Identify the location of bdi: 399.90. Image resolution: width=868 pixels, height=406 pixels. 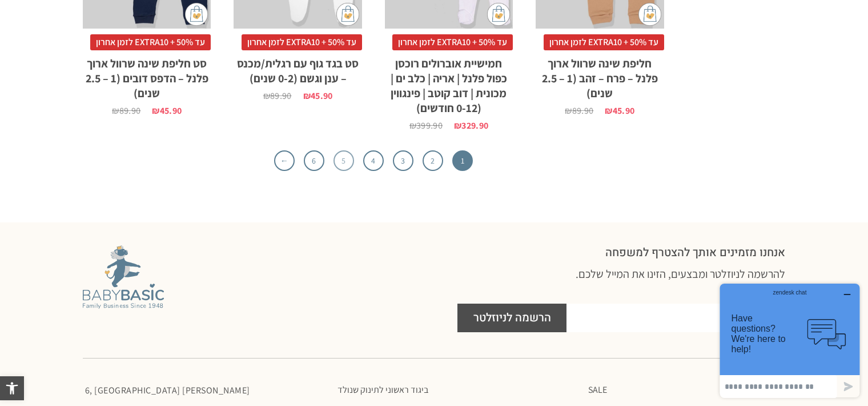
(426, 125).